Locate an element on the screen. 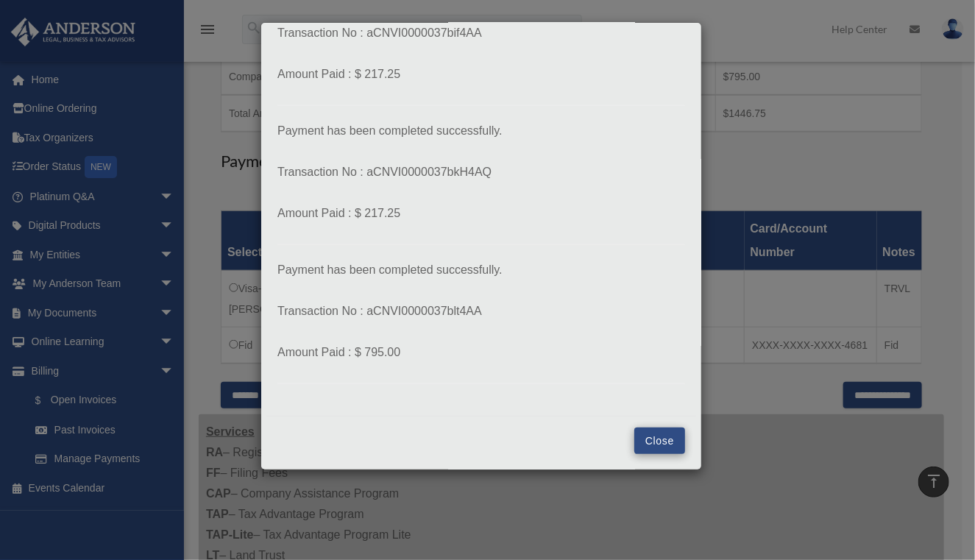 The image size is (975, 560). p: Transaction No : aCNVI0000037bif4AA is located at coordinates (481, 34).